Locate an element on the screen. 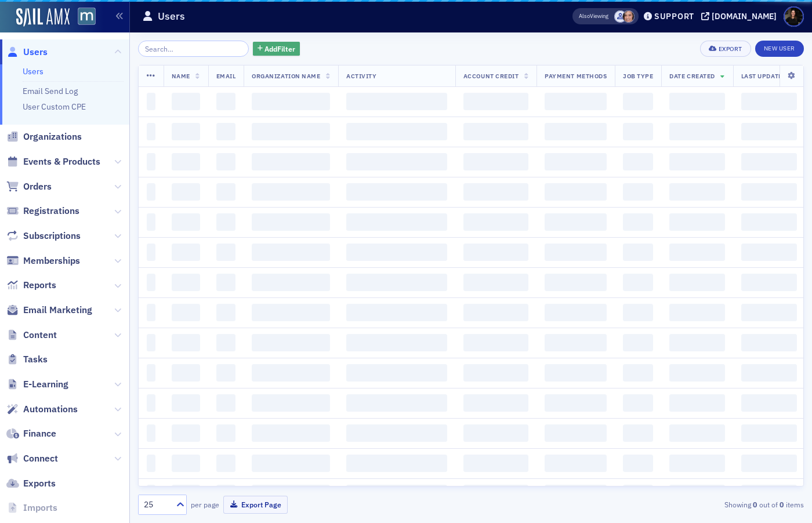 This screenshot has height=523, width=812. a: Content is located at coordinates (31, 335).